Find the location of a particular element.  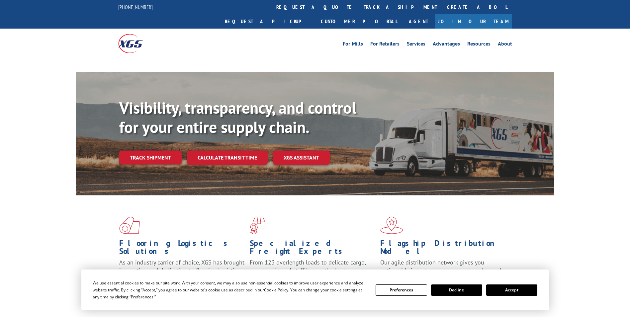

b: Visibility, transparency, and control for your entire supply chain. is located at coordinates (238, 117).